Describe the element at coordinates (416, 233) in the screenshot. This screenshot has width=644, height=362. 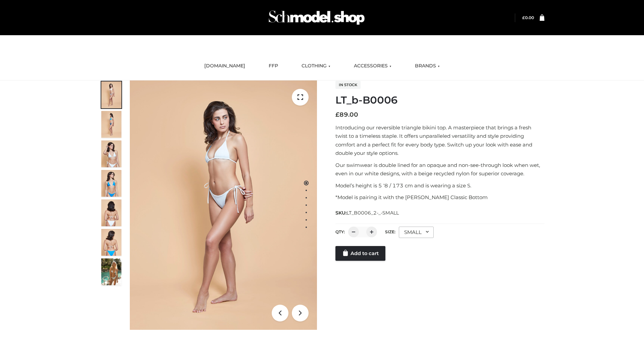
I see `div: SMALL` at that location.